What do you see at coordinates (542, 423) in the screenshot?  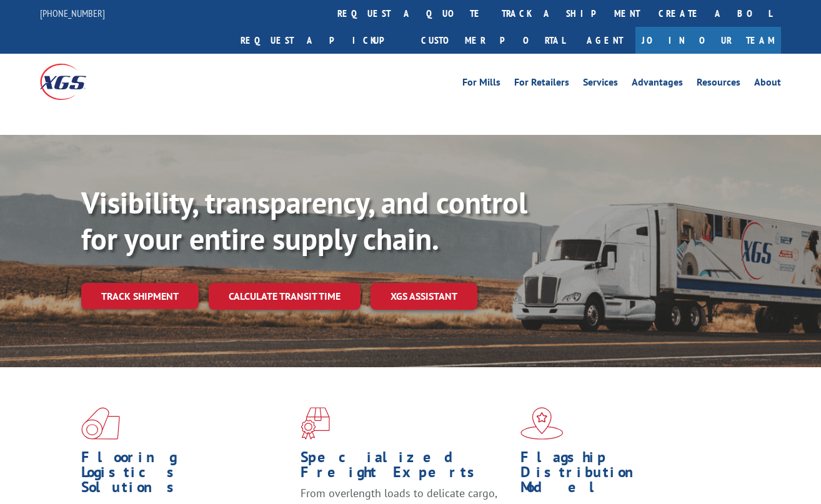 I see `img: xgs-icon-flagship-distribution-model-red` at bounding box center [542, 423].